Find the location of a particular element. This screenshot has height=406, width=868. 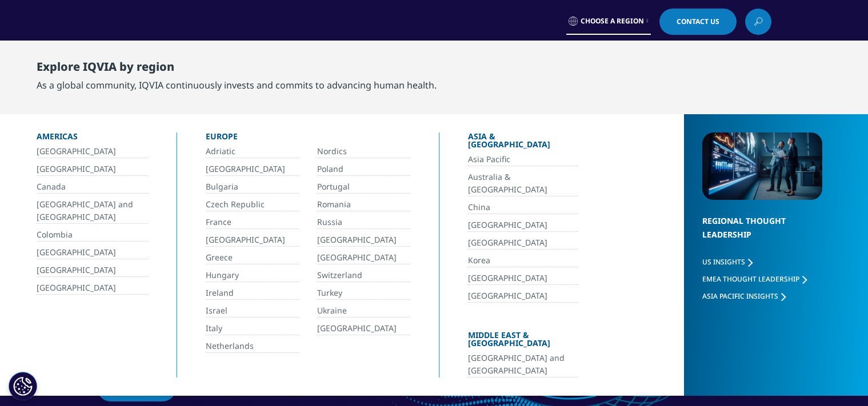

span: Choose a Region is located at coordinates (612, 21).